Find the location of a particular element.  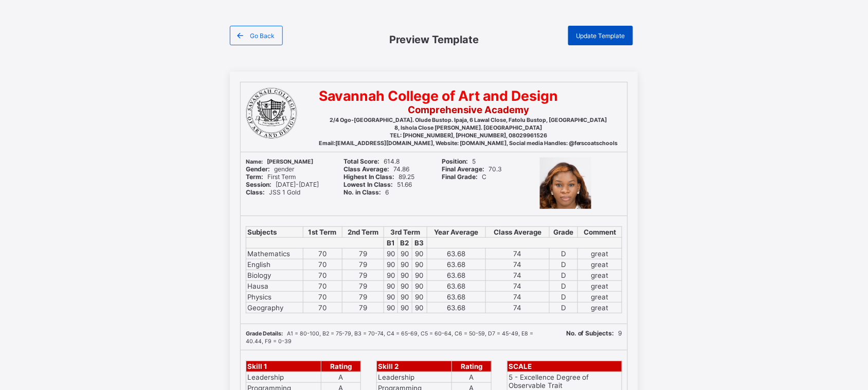

td: Geography is located at coordinates (275, 308).